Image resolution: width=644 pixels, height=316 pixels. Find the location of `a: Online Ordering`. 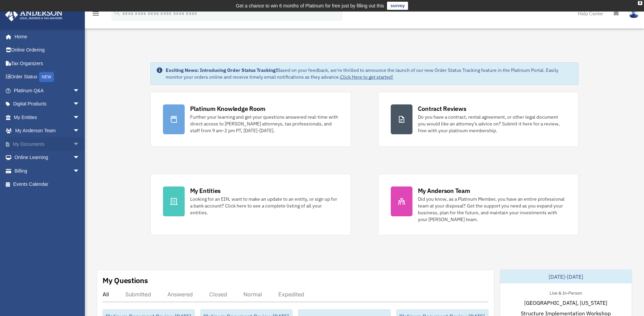

a: Online Ordering is located at coordinates (47, 50).